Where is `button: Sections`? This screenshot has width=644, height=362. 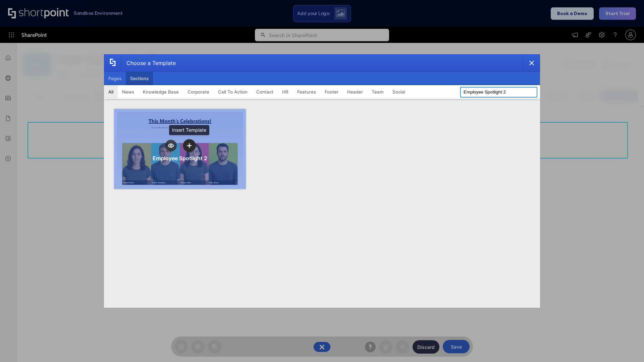 button: Sections is located at coordinates (139, 78).